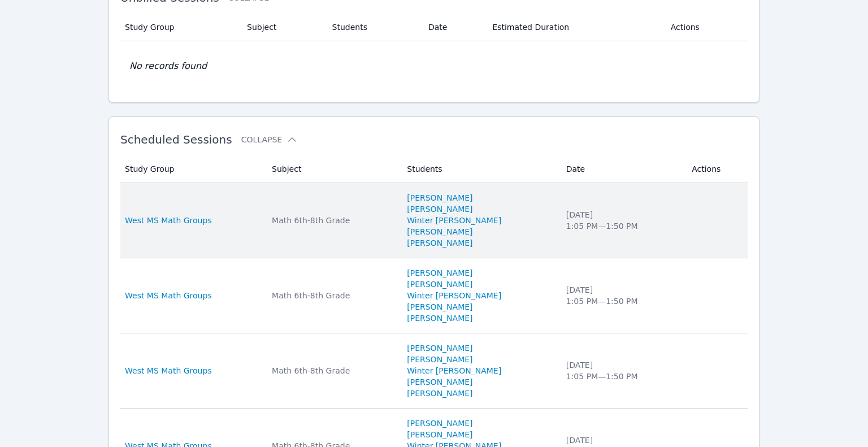  I want to click on td: No records found, so click(434, 66).